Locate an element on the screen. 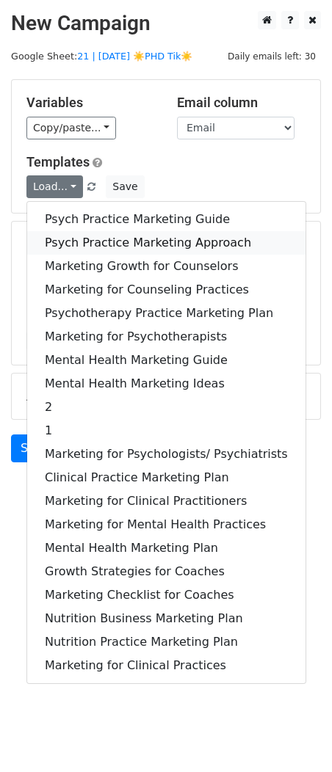  a: Send is located at coordinates (35, 448).